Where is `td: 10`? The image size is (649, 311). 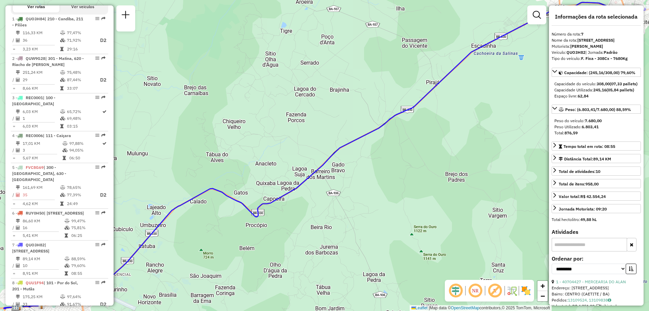 td: 10 is located at coordinates (43, 265).